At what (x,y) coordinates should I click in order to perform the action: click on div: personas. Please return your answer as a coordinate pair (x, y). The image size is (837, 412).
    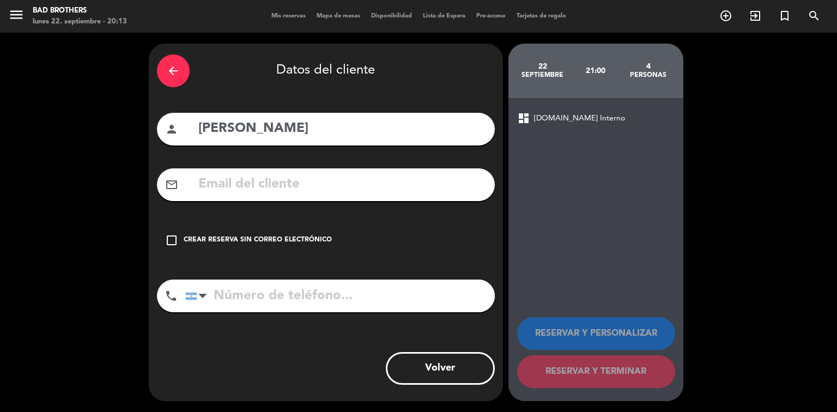
    Looking at the image, I should click on (648, 75).